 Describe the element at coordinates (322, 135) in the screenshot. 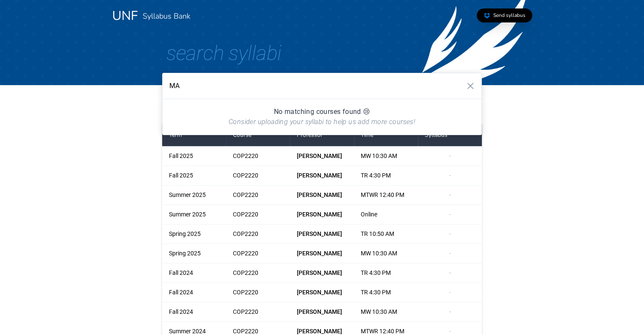

I see `div: Professor` at that location.